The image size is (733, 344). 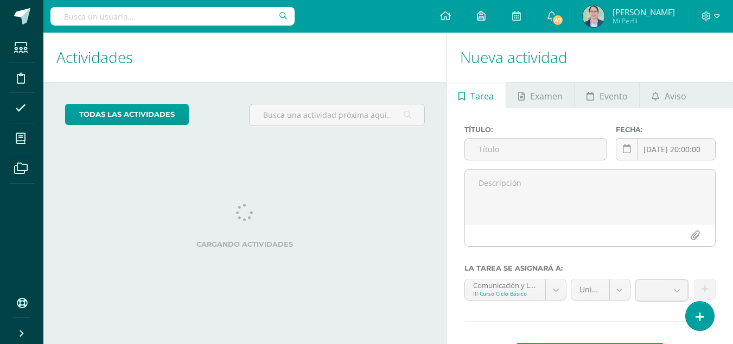 What do you see at coordinates (516, 289) in the screenshot?
I see `a: Comunicación y Lenguaje Inglés 'A'III Curso Ciclo Básico` at bounding box center [516, 289].